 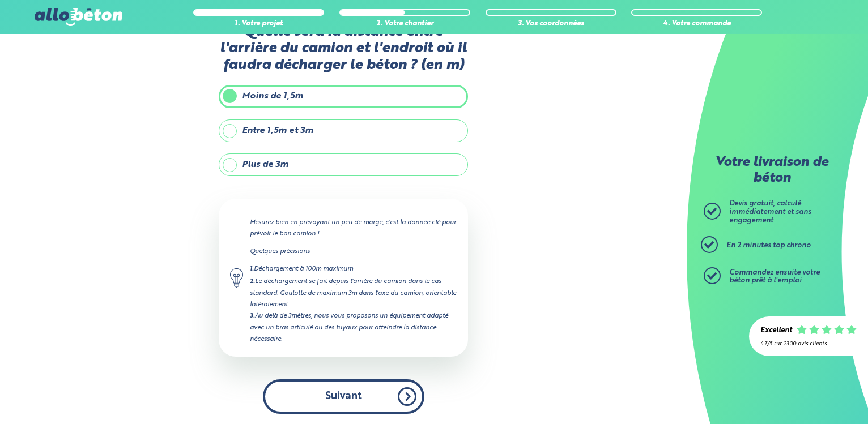 I want to click on button: Suivant, so click(x=343, y=396).